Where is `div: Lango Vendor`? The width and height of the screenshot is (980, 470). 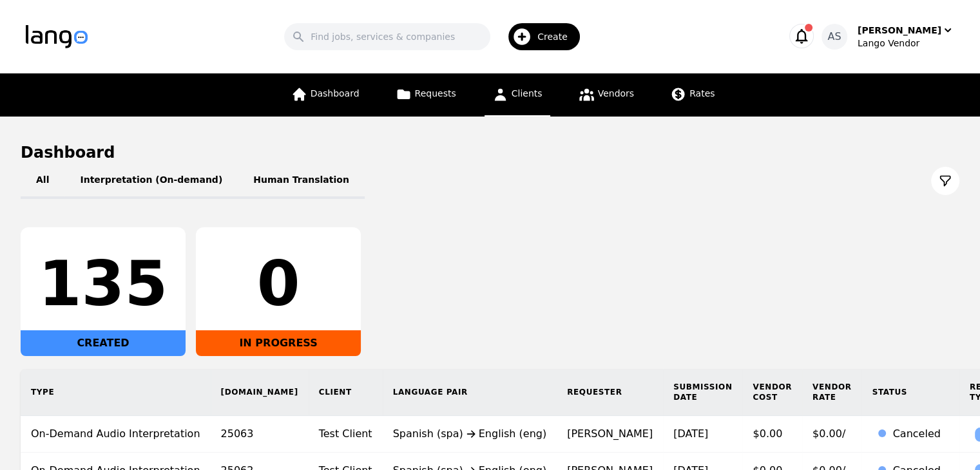
div: Lango Vendor is located at coordinates (906, 43).